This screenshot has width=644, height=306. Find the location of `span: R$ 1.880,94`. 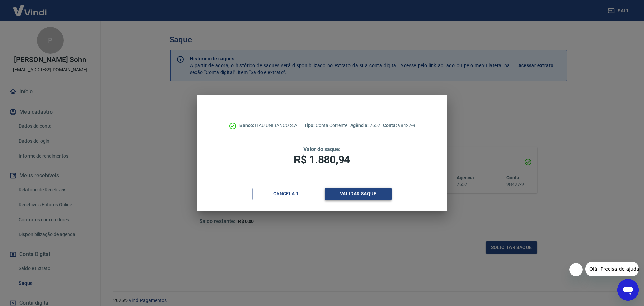

span: R$ 1.880,94 is located at coordinates (322, 160).